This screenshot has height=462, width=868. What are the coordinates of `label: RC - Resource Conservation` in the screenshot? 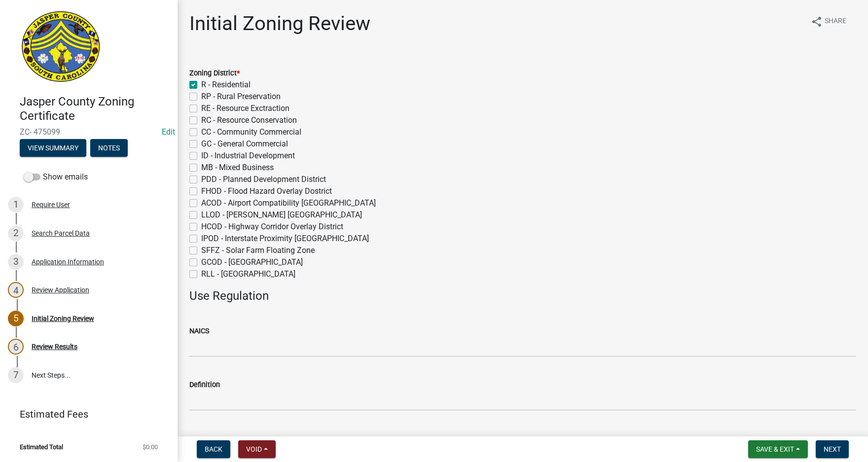 It's located at (249, 120).